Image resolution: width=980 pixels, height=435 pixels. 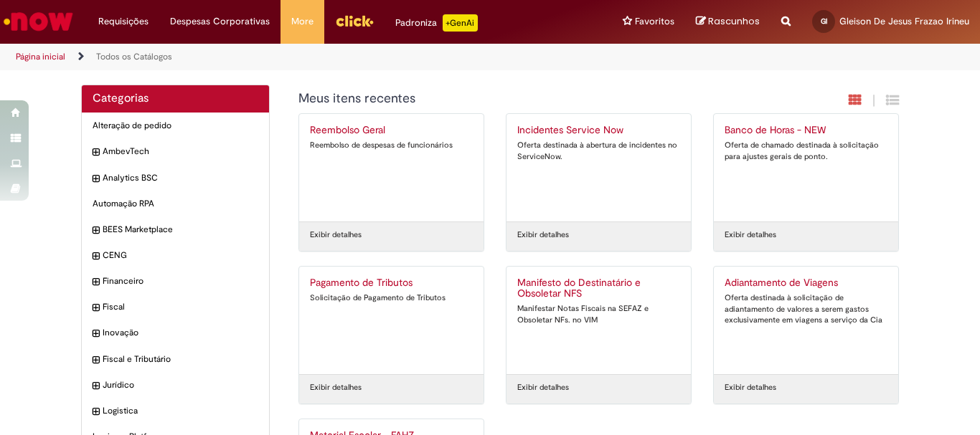 I want to click on span: Automação RPA, so click(x=175, y=204).